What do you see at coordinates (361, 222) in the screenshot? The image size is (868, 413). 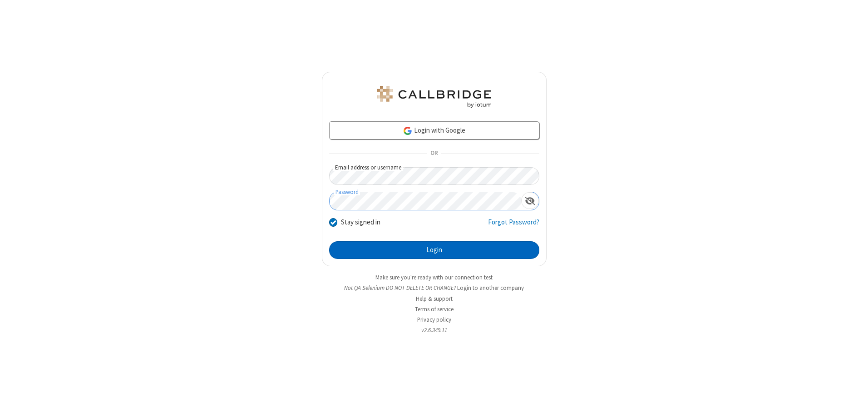 I see `label: Stay signed in` at bounding box center [361, 222].